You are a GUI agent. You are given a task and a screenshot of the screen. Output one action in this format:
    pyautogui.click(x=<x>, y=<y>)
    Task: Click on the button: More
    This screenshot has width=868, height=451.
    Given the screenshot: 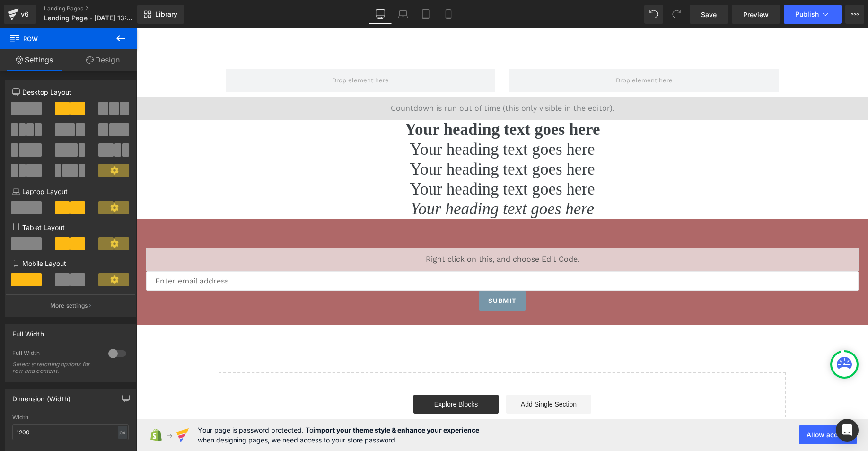 What is the action you would take?
    pyautogui.click(x=855, y=14)
    